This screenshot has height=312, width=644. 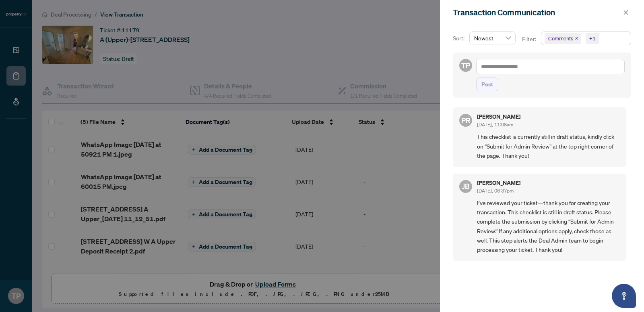 What do you see at coordinates (549, 146) in the screenshot?
I see `span: This checklist is currently still in draft status, kindly click on “Submit for Admin Review” at t...` at bounding box center [549, 146].